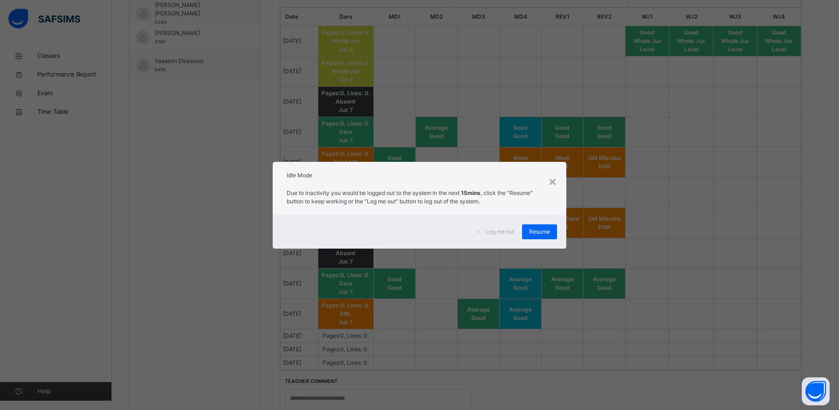  What do you see at coordinates (420, 197) in the screenshot?
I see `p: Due to inactivity you would be logged out to the system in the next , click the "Resume" button t...` at bounding box center [420, 197].